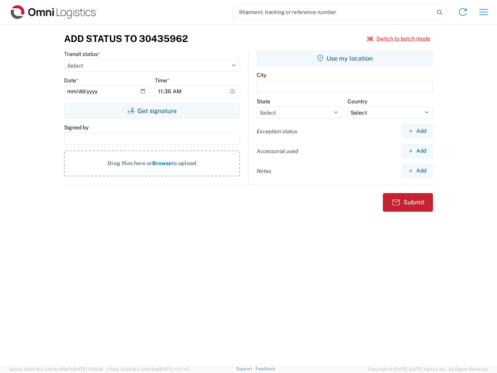  I want to click on a: Support, so click(246, 369).